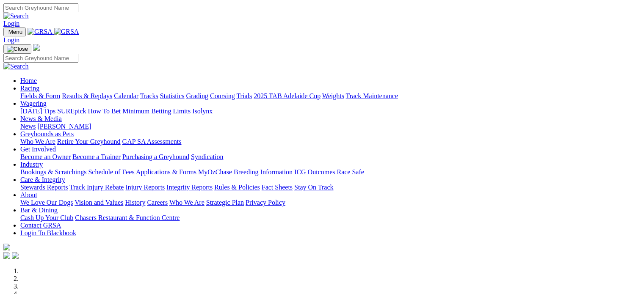 This screenshot has width=644, height=294. What do you see at coordinates (263, 172) in the screenshot?
I see `a: Breeding Information` at bounding box center [263, 172].